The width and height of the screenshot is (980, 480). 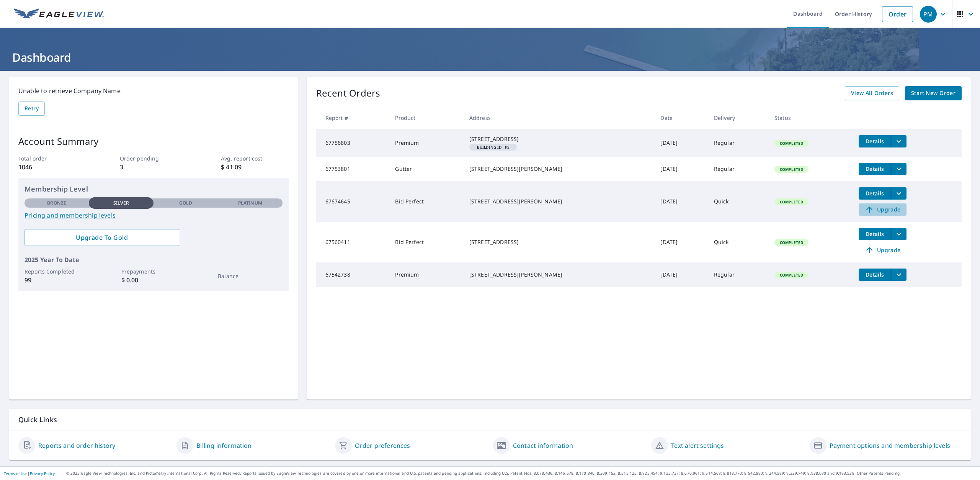 I want to click on a: View All Orders, so click(x=872, y=93).